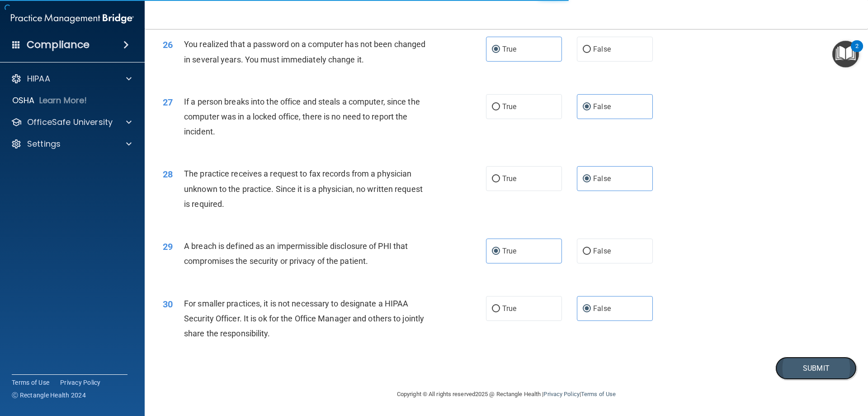 This screenshot has width=868, height=416. I want to click on a: HIPAA, so click(71, 78).